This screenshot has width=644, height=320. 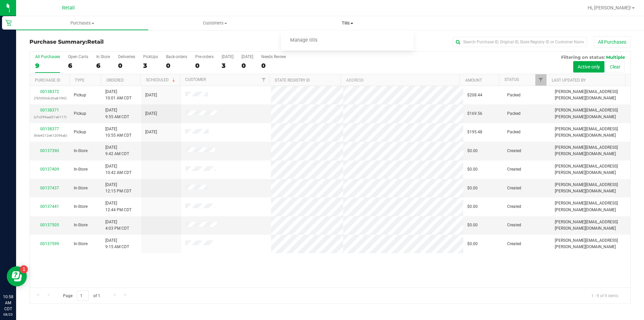 I want to click on div: Pre-orders, so click(x=204, y=57).